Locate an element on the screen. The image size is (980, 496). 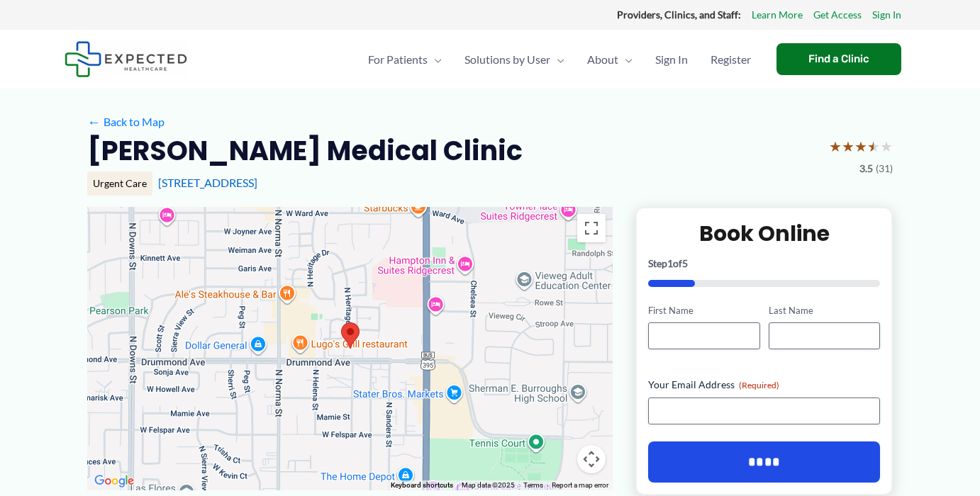
div: Find a Clinic is located at coordinates (839, 59).